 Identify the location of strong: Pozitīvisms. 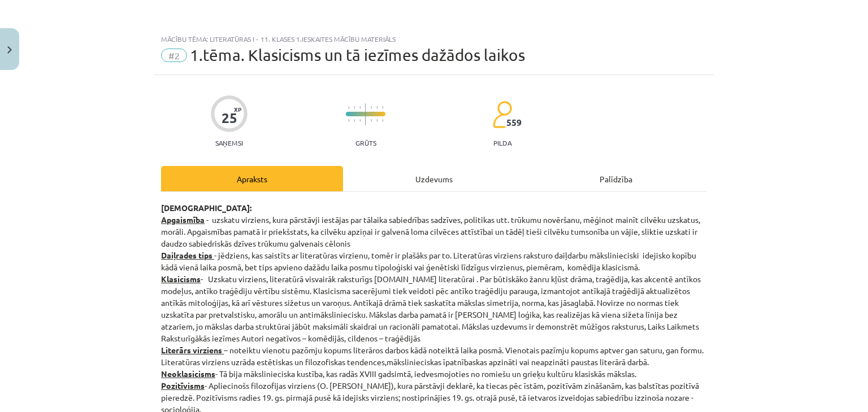
(182, 386).